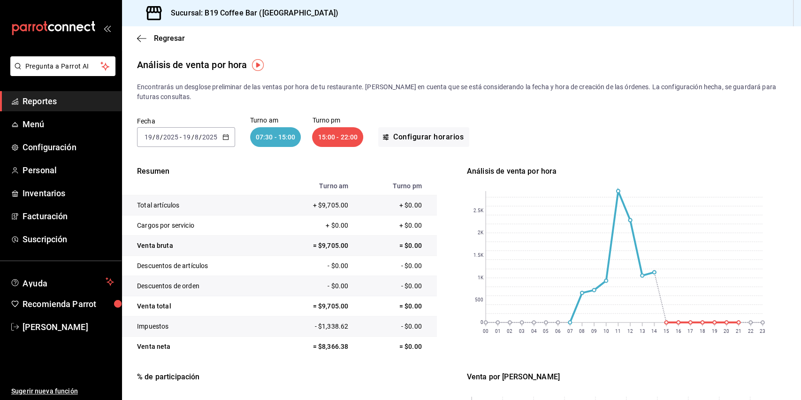  I want to click on td: Cargos por servicio, so click(199, 225).